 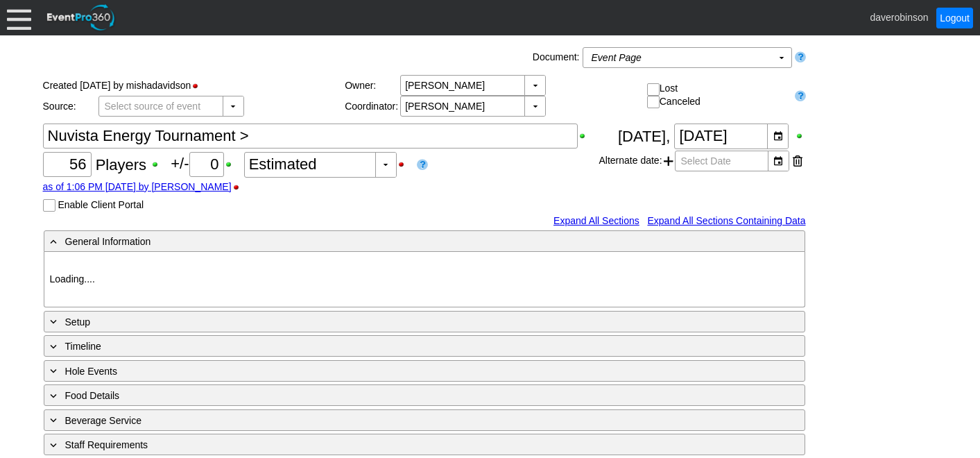 What do you see at coordinates (107, 444) in the screenshot?
I see `span: Staff Requirements` at bounding box center [107, 444].